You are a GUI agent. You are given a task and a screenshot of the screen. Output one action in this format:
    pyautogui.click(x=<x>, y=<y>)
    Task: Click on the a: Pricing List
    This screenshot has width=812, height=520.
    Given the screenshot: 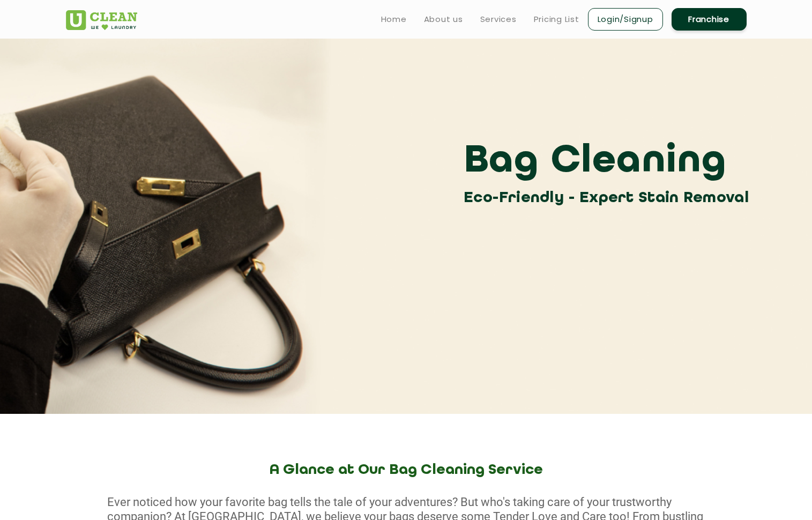 What is the action you would take?
    pyautogui.click(x=556, y=19)
    